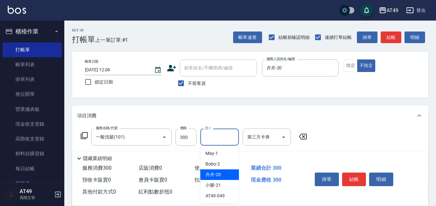 The height and width of the screenshot is (206, 436). Describe the element at coordinates (183, 128) in the screenshot. I see `label: 價格` at that location.